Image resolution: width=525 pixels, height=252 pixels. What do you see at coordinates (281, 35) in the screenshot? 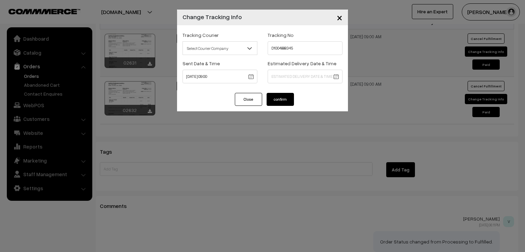
I see `label: Tracking No` at bounding box center [281, 35].